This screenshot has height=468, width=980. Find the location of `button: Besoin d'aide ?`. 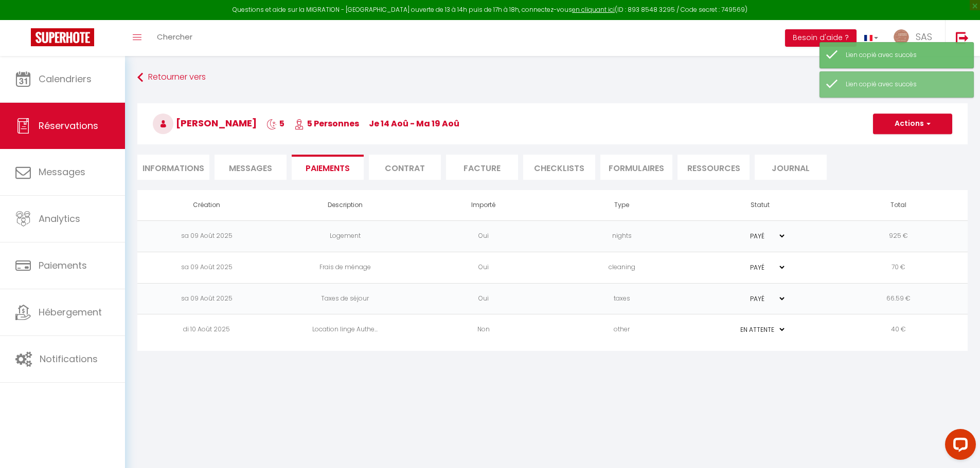

button: Besoin d'aide ? is located at coordinates (820, 38).